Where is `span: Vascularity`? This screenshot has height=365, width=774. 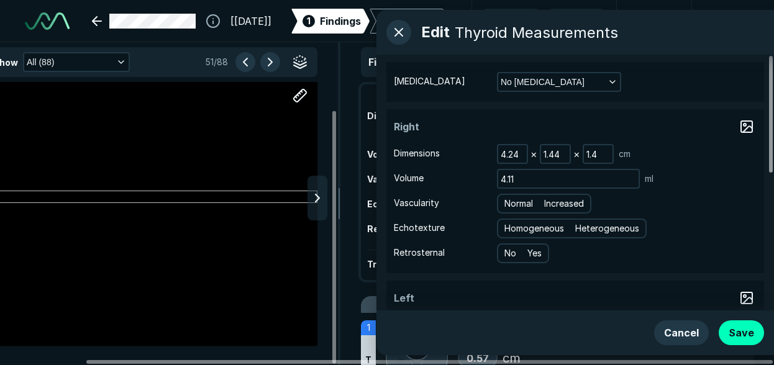 span: Vascularity is located at coordinates (416, 203).